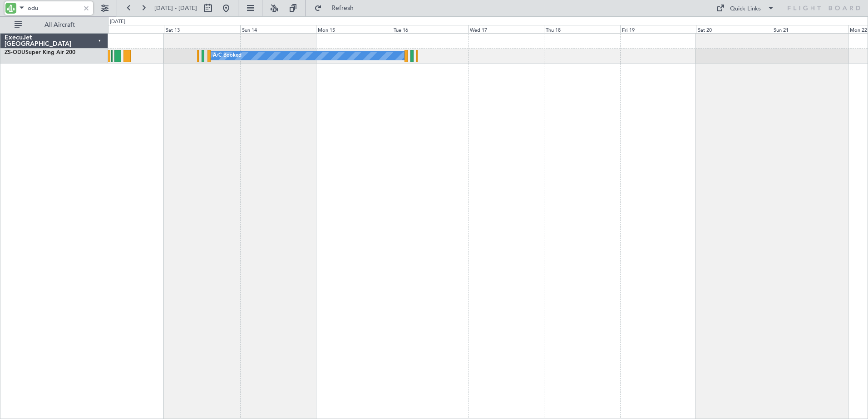 Image resolution: width=868 pixels, height=419 pixels. Describe the element at coordinates (126, 29) in the screenshot. I see `div: Fri 12` at that location.